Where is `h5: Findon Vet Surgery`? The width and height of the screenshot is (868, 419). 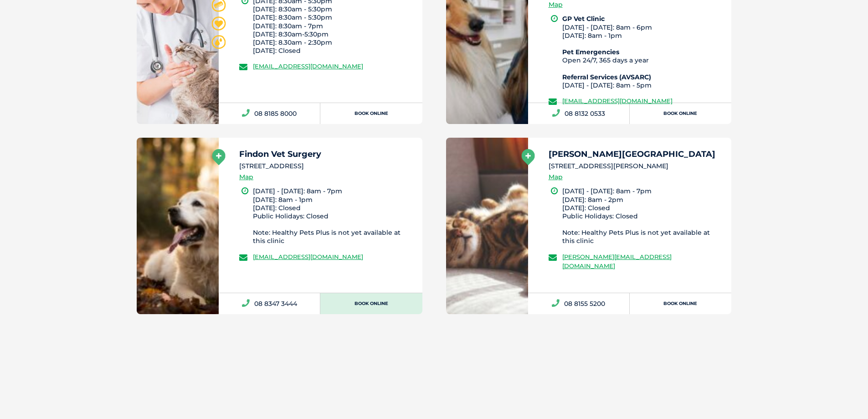
h5: Findon Vet Surgery is located at coordinates (327, 154).